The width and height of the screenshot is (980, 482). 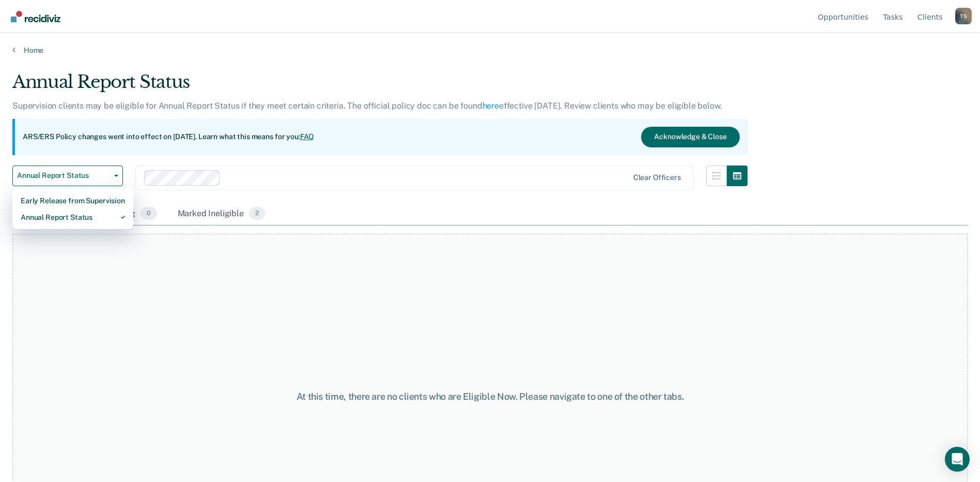 I want to click on a: FAQ, so click(x=308, y=137).